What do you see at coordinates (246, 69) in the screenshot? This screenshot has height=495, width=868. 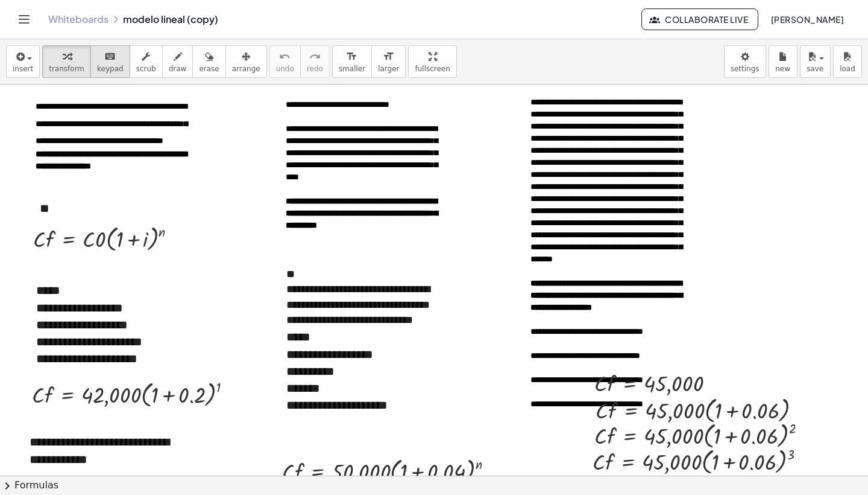 I see `span: arrange` at bounding box center [246, 69].